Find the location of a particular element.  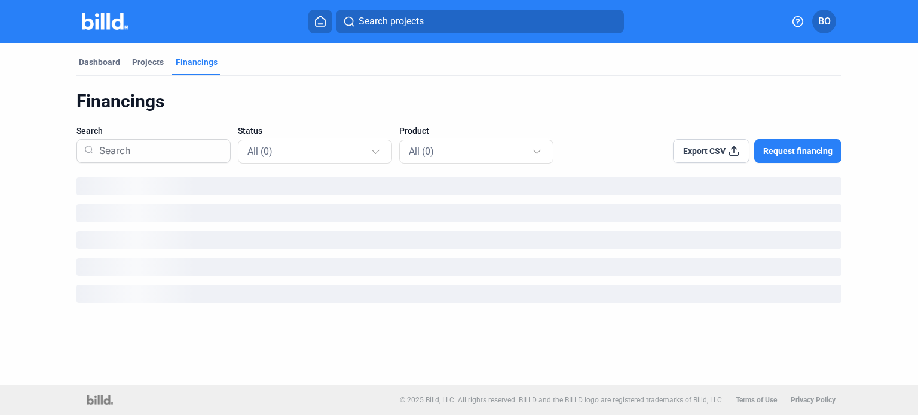

b: Privacy Policy is located at coordinates (813, 400).